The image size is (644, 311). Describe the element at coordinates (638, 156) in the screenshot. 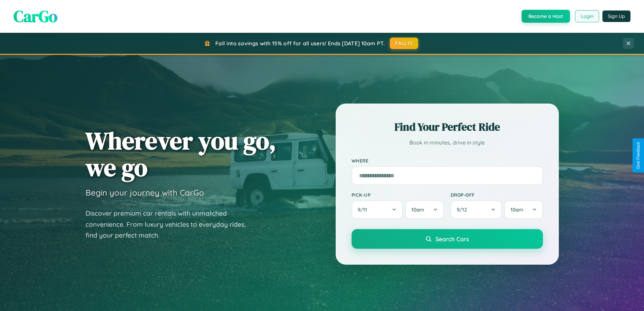

I see `div: Give Feedback` at that location.